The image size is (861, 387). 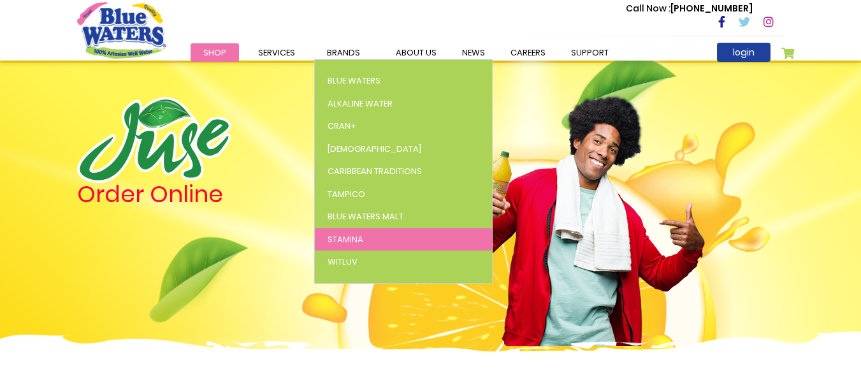 What do you see at coordinates (365, 216) in the screenshot?
I see `span: Blue Waters Malt` at bounding box center [365, 216].